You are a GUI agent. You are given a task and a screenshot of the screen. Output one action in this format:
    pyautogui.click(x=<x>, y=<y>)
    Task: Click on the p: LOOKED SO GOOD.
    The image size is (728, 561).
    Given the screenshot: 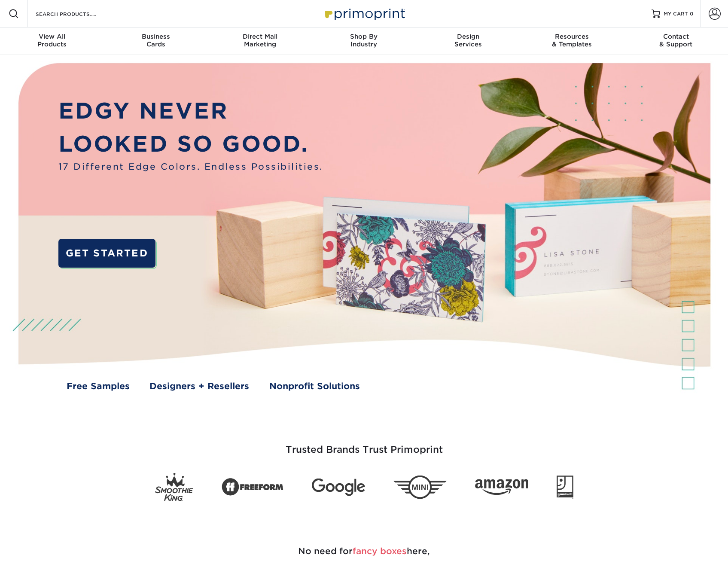 What is the action you would take?
    pyautogui.click(x=191, y=144)
    